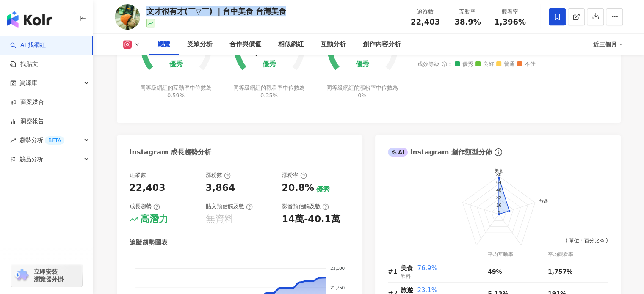 This screenshot has height=294, width=644. Describe the element at coordinates (543, 201) in the screenshot. I see `text: 旅遊` at that location.